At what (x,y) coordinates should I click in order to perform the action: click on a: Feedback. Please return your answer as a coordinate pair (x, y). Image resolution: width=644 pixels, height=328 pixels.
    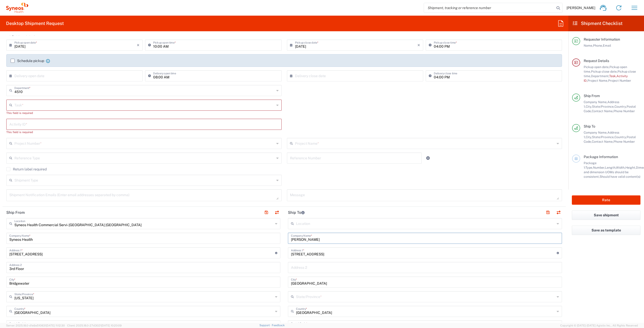
    Looking at the image, I should click on (278, 325).